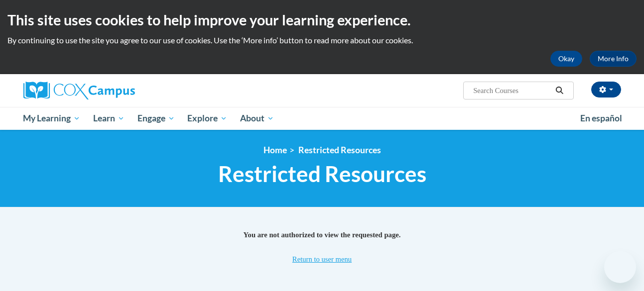 The height and width of the screenshot is (291, 644). Describe the element at coordinates (207, 119) in the screenshot. I see `a: Explore` at that location.